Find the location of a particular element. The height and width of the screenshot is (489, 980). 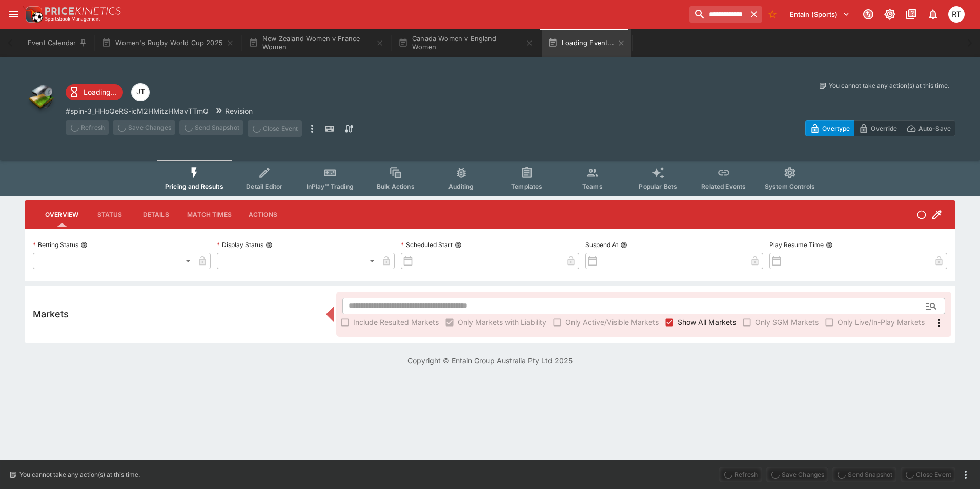

span: Only Active/Visible Markets is located at coordinates (612, 322).